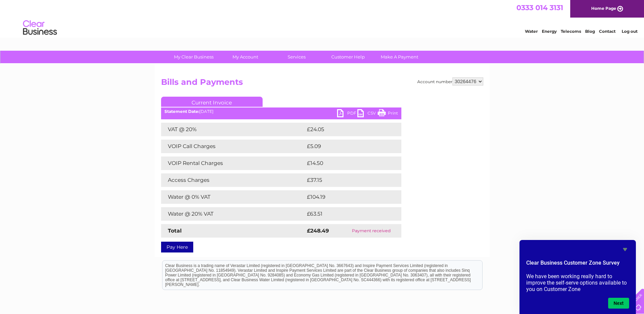  What do you see at coordinates (193, 57) in the screenshot?
I see `a: My Clear Business` at bounding box center [193, 57].